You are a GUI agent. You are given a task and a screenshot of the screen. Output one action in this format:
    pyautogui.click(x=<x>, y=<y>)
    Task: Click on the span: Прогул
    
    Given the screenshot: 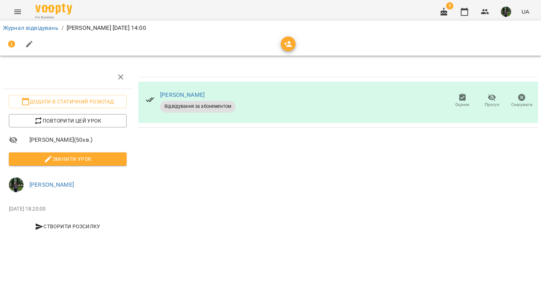 What is the action you would take?
    pyautogui.click(x=492, y=105)
    